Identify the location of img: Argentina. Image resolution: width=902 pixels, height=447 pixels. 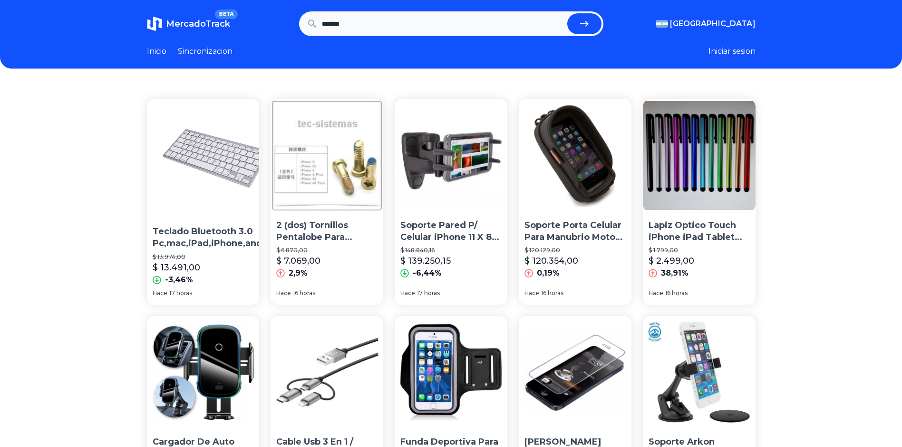
(662, 24).